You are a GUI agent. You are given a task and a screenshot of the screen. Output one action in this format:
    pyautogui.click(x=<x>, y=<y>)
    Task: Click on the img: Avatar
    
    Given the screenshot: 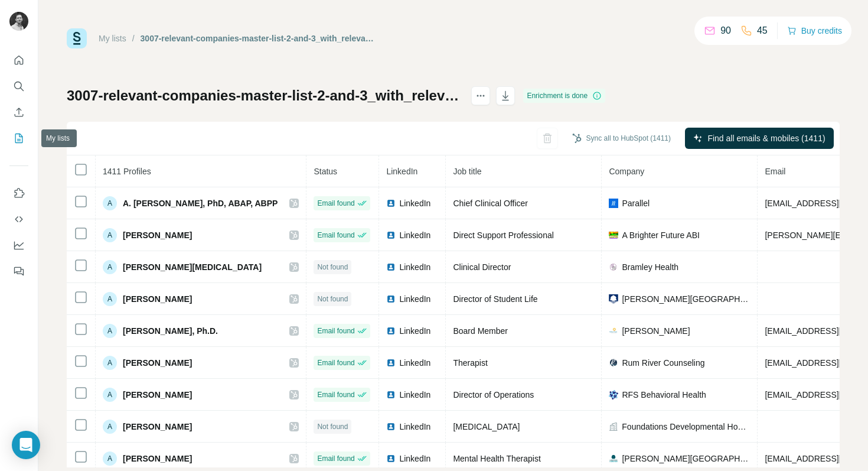 What is the action you would take?
    pyautogui.click(x=19, y=22)
    